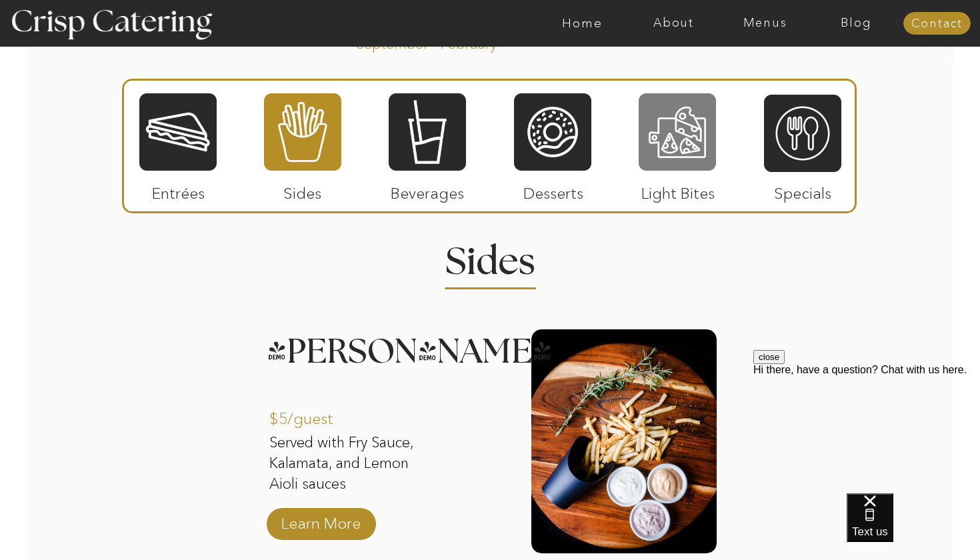  Describe the element at coordinates (677, 190) in the screenshot. I see `p: Light Bites` at that location.